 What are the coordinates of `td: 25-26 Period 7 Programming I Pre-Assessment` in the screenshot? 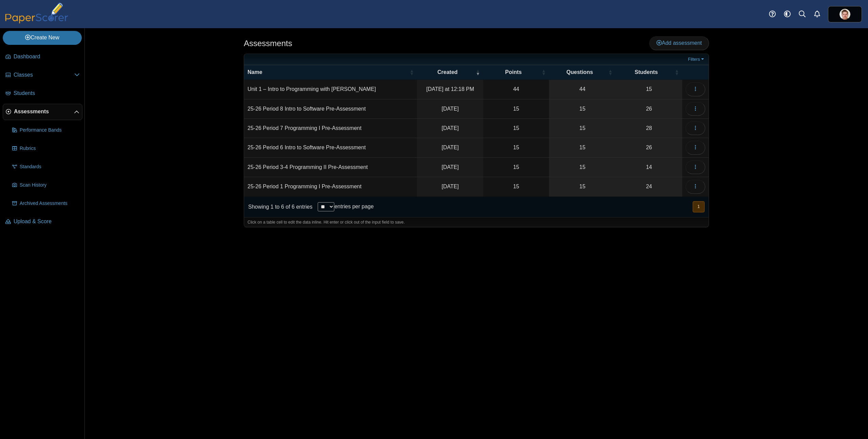 It's located at (331, 128).